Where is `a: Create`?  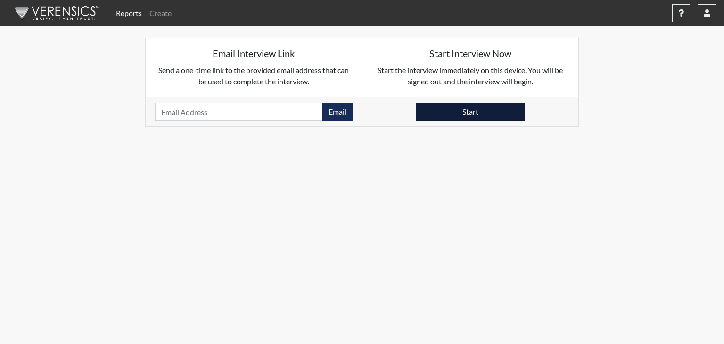
a: Create is located at coordinates (160, 13).